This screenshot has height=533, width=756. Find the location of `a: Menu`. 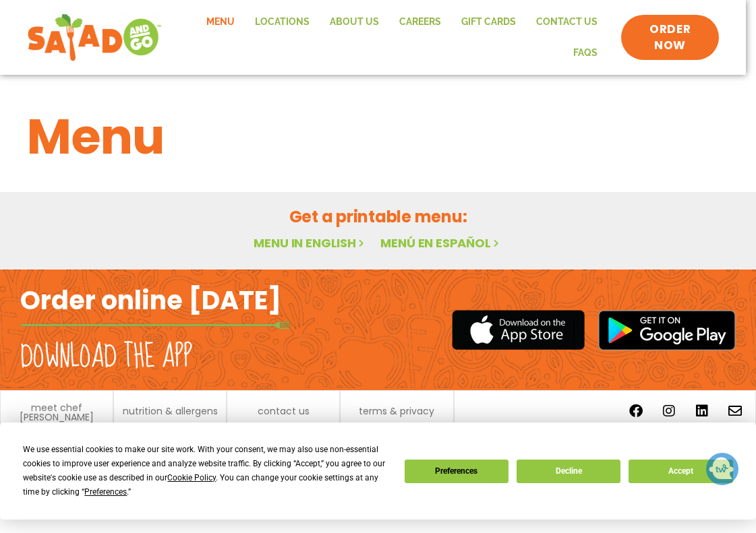

a: Menu is located at coordinates (220, 22).